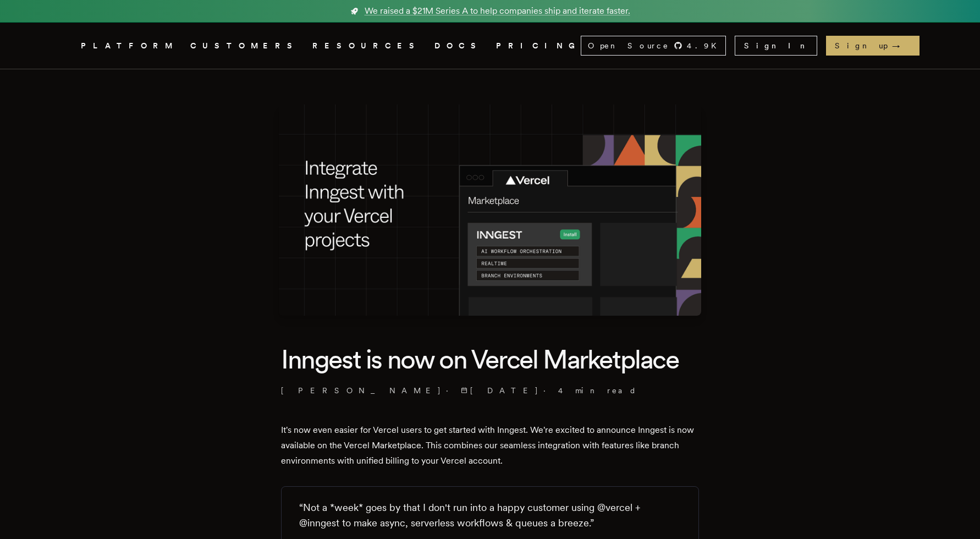  I want to click on span: PLATFORM, so click(129, 46).